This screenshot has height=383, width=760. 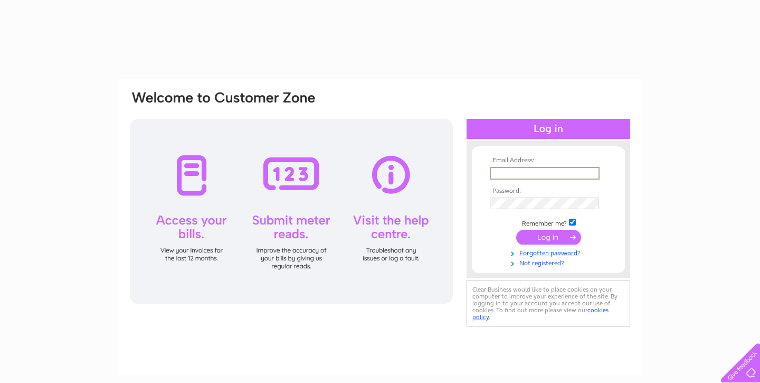 I want to click on a: Not registered?, so click(x=549, y=262).